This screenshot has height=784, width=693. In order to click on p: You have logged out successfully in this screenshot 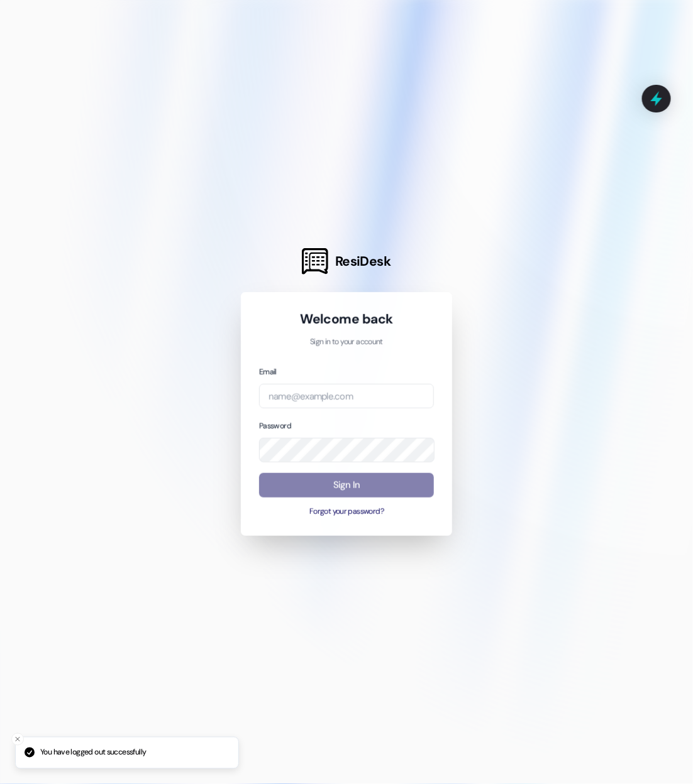, I will do `click(93, 753)`.